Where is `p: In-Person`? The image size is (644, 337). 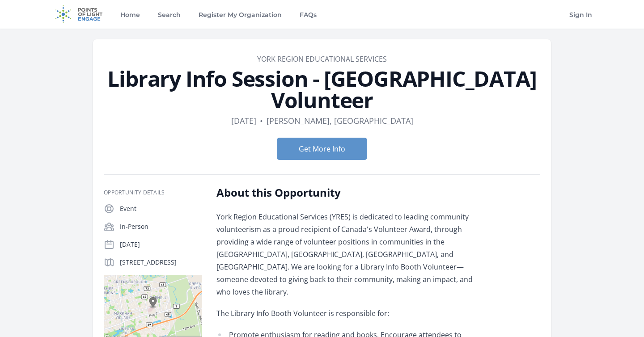 p: In-Person is located at coordinates (161, 226).